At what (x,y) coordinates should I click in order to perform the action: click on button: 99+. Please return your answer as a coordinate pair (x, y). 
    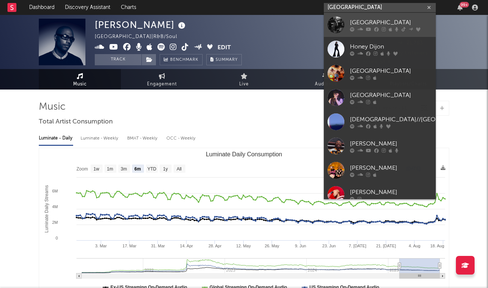
    Looking at the image, I should click on (460, 7).